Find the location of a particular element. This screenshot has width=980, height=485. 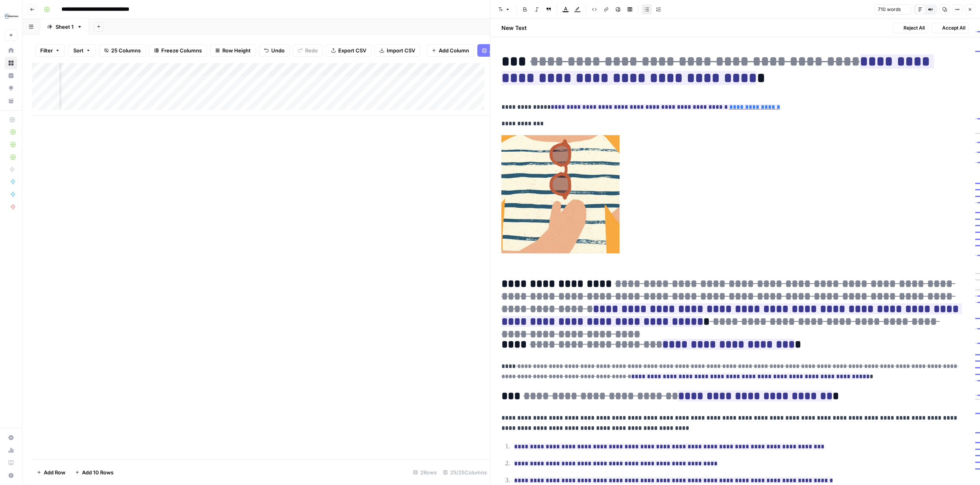

span: Row Height is located at coordinates (236, 51).